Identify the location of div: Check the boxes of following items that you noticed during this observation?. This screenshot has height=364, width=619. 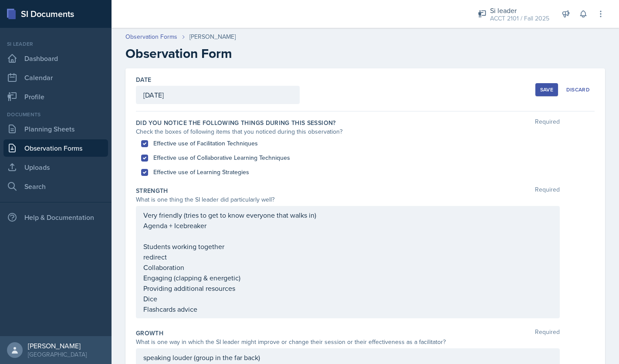
(348, 131).